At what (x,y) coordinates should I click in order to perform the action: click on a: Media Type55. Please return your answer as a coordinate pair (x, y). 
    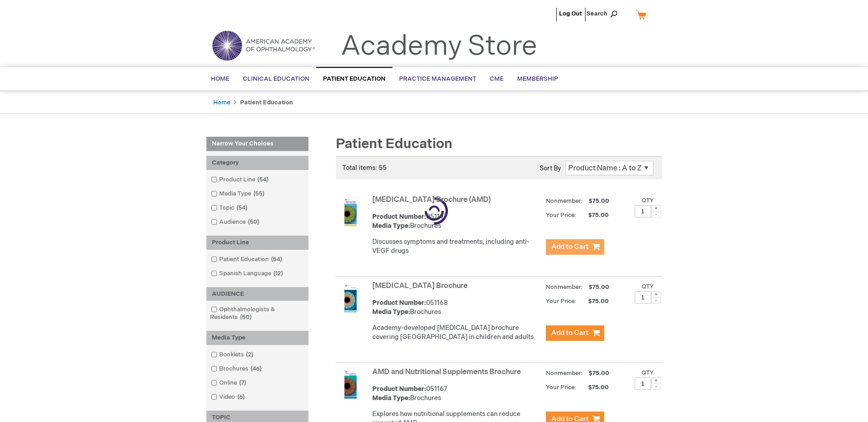
    Looking at the image, I should click on (238, 194).